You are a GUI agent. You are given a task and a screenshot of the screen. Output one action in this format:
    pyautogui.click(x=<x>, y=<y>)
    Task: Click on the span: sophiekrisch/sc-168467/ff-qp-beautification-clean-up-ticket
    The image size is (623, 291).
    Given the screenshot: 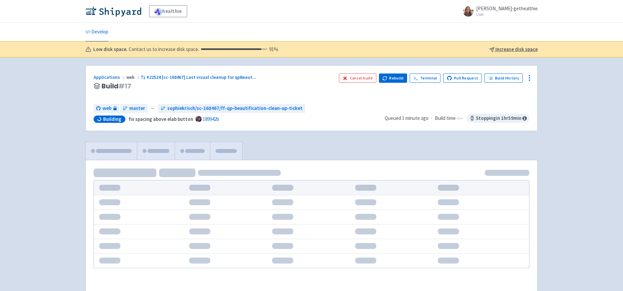 What is the action you would take?
    pyautogui.click(x=235, y=108)
    